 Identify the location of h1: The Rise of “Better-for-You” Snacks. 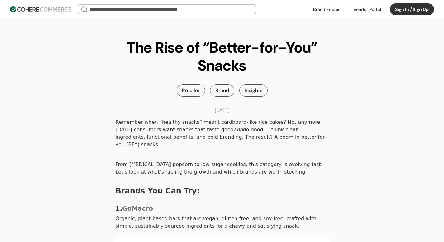
(222, 56).